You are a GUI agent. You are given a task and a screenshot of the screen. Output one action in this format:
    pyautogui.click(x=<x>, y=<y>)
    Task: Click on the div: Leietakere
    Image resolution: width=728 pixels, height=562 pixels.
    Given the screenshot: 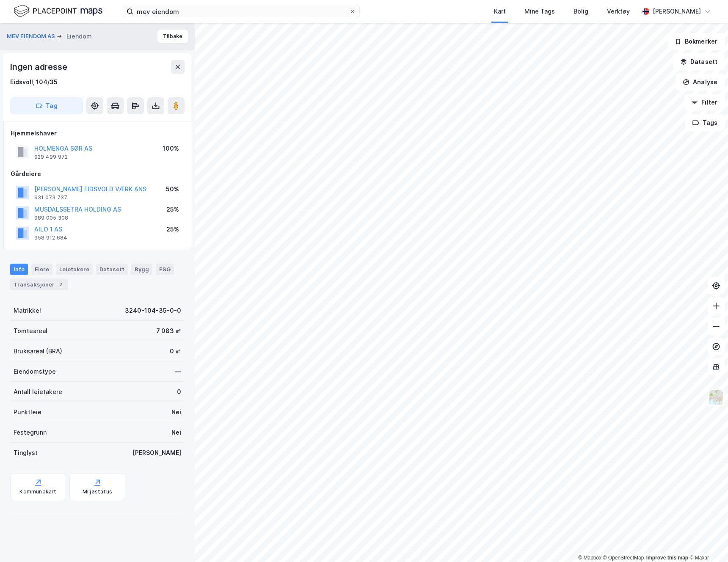 What is the action you would take?
    pyautogui.click(x=74, y=269)
    